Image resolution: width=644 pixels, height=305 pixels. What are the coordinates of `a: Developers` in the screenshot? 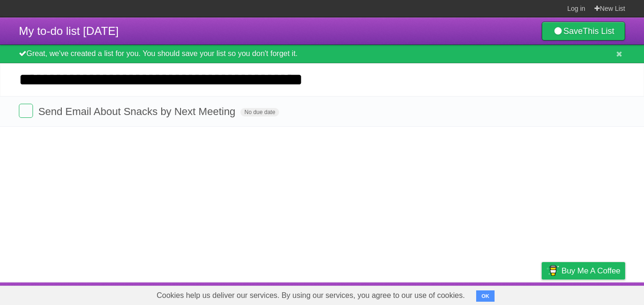 It's located at (466, 294).